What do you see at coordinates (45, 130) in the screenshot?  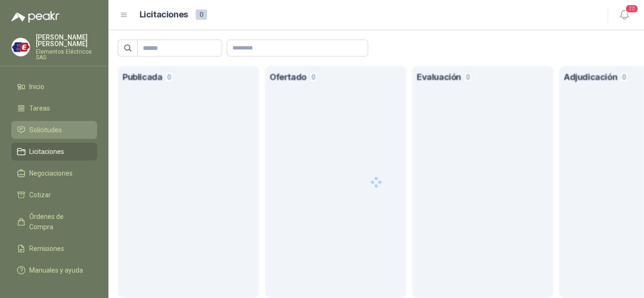 I see `span: Solicitudes` at bounding box center [45, 130].